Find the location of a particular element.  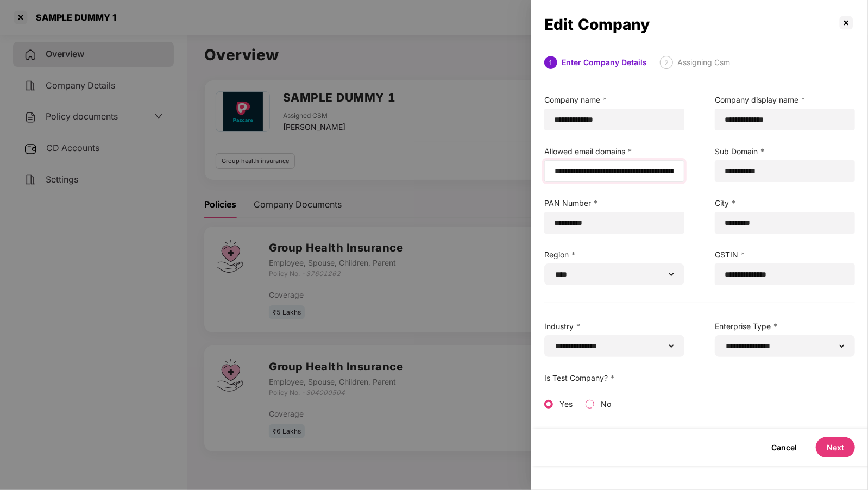

button: Next is located at coordinates (836, 447).